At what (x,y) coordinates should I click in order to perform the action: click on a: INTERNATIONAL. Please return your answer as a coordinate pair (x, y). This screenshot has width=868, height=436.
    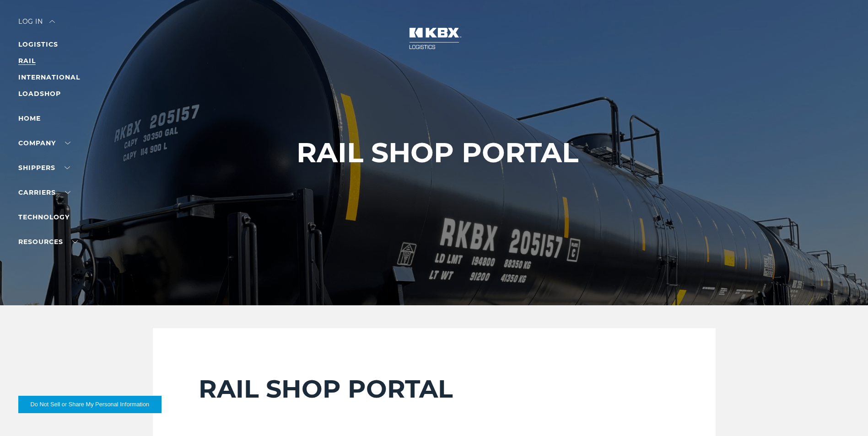
    Looking at the image, I should click on (49, 77).